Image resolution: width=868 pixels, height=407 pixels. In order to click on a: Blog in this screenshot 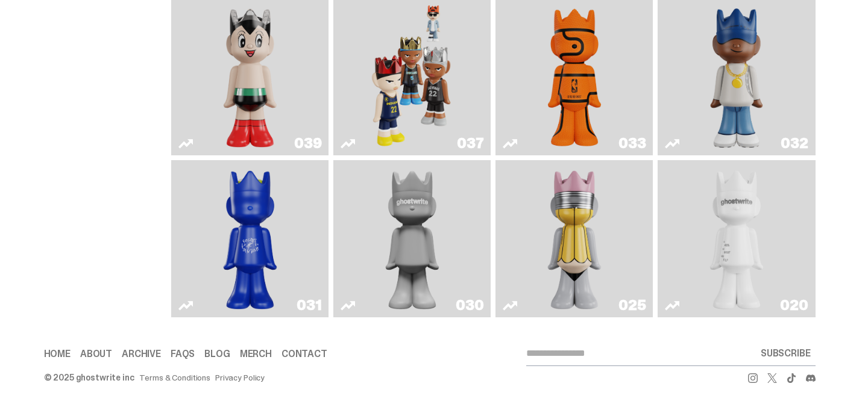, I will do `click(217, 355)`.